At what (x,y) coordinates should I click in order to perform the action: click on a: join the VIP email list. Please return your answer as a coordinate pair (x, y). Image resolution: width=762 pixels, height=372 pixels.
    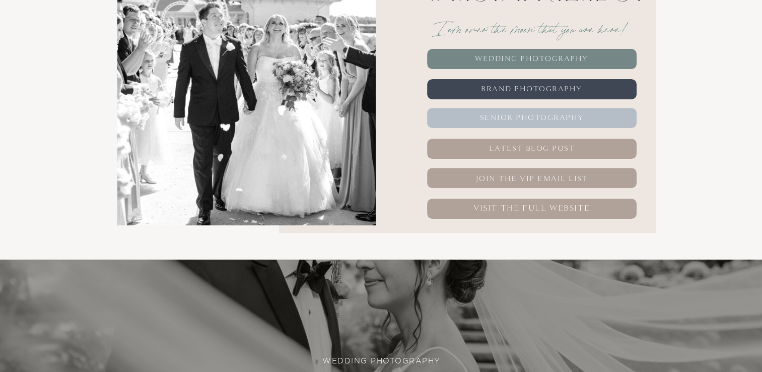
    Looking at the image, I should click on (532, 182).